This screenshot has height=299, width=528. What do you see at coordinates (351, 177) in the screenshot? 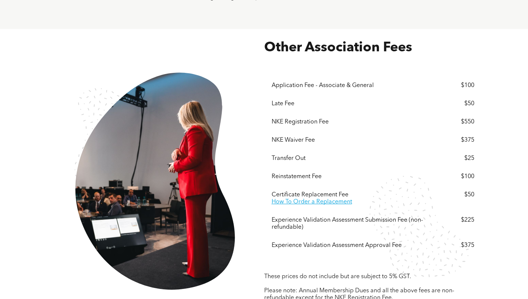
I see `div: Reinstatement Fee` at bounding box center [351, 177].